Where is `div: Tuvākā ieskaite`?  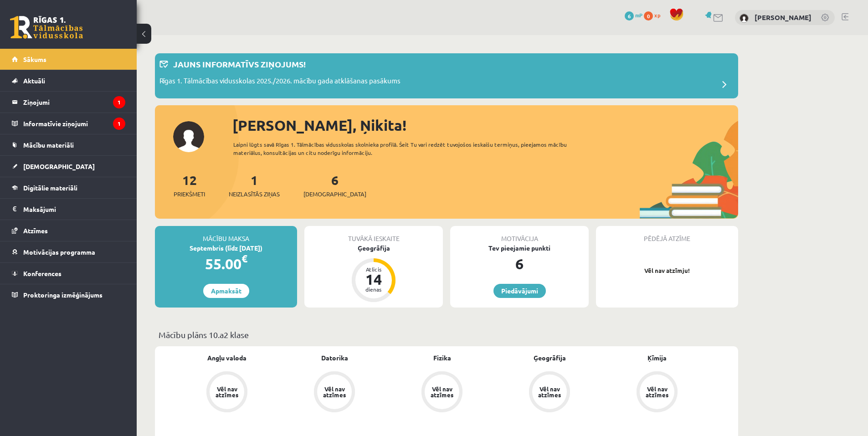
div: Tuvākā ieskaite is located at coordinates (374, 235).